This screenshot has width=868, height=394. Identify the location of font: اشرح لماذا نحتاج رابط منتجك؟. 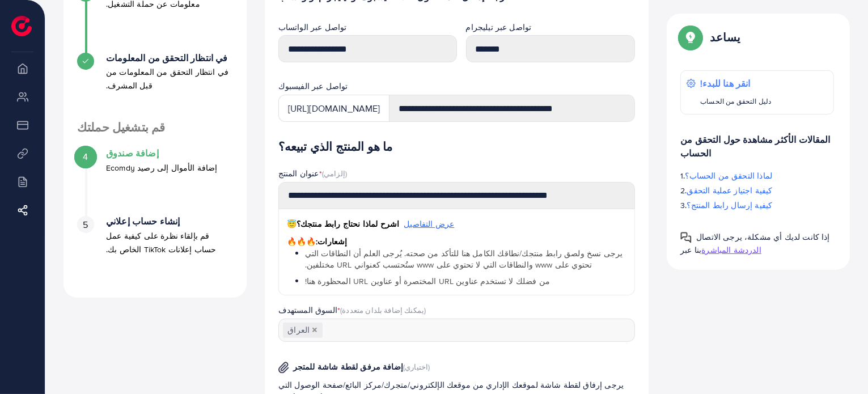
(347, 224).